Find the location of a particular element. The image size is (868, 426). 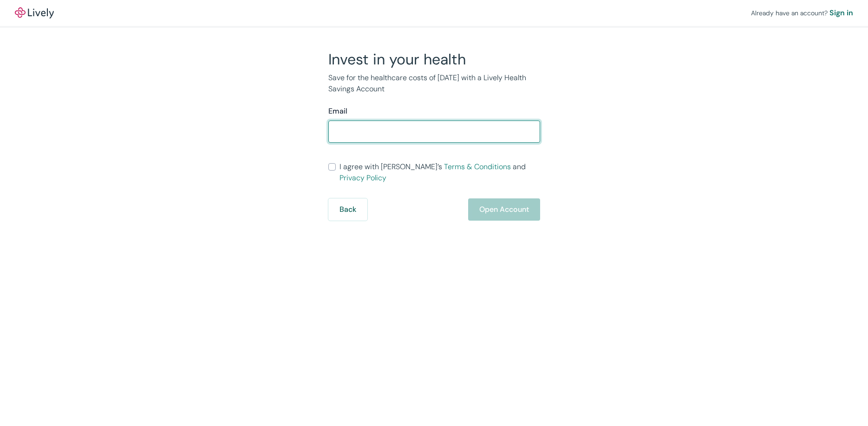

div: Sign in is located at coordinates (841, 13).